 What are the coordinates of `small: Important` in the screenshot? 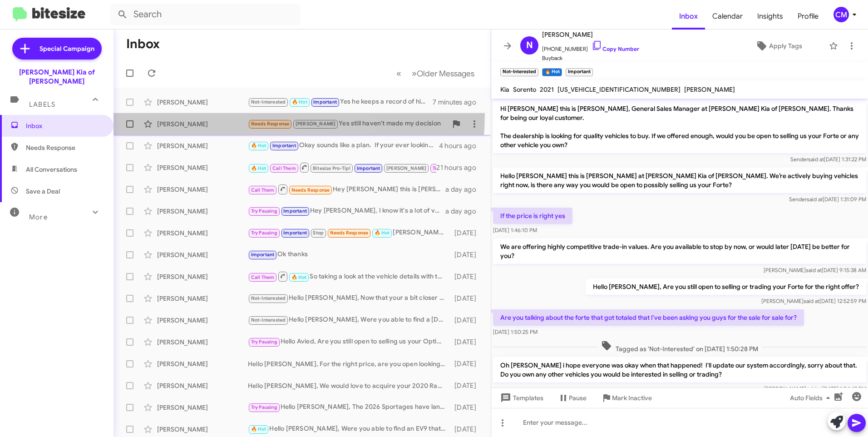 It's located at (579, 72).